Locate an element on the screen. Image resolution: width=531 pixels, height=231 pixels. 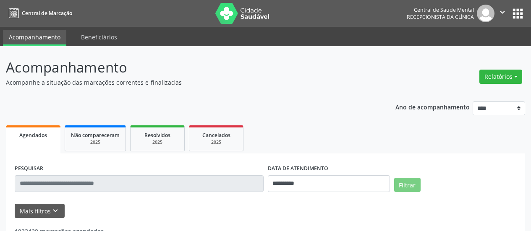
p: Acompanhamento is located at coordinates (188, 68).